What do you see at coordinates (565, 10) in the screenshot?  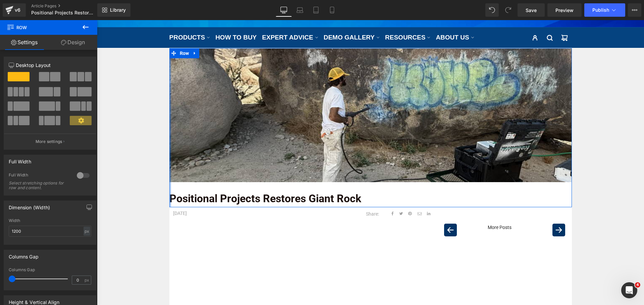 I see `a: Preview` at bounding box center [565, 10].